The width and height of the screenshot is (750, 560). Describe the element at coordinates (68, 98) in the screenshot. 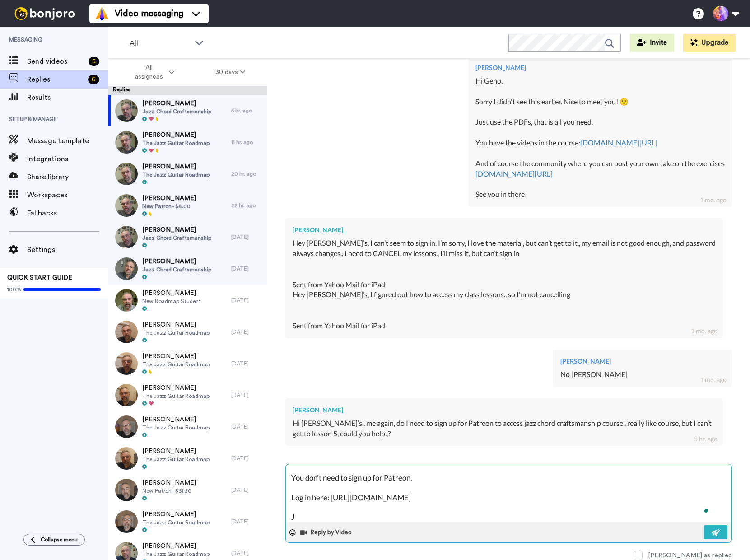

I see `span: Results` at that location.